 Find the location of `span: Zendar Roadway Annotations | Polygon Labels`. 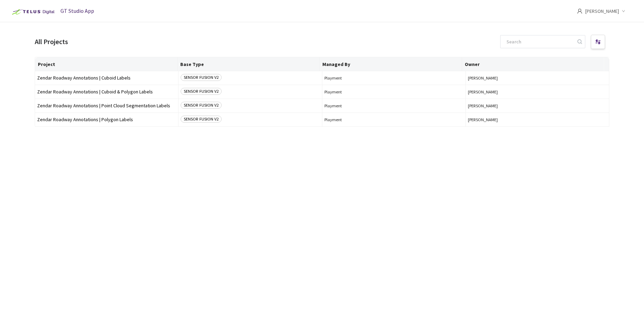

span: Zendar Roadway Annotations | Polygon Labels is located at coordinates (107, 119).